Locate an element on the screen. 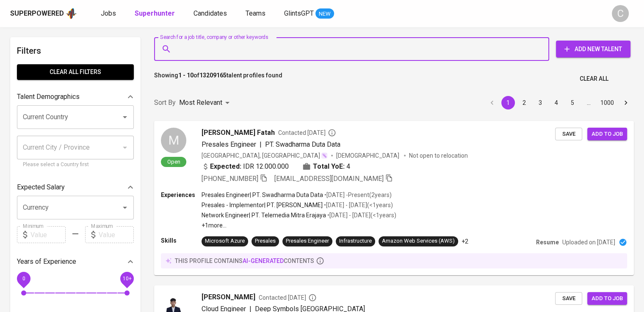 The width and height of the screenshot is (644, 312). img: app logo is located at coordinates (71, 13).